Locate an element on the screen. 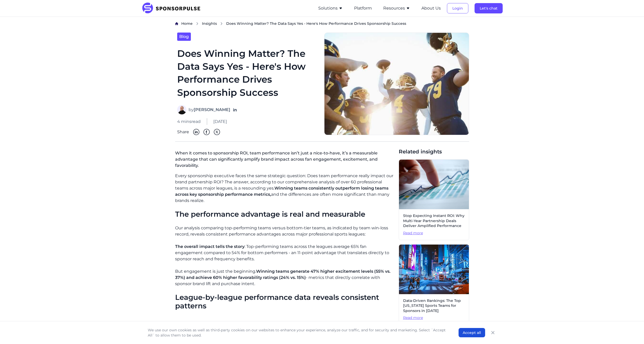  span: Winning teams consistently outperform losing teams across key sponsorship performance metrics, is located at coordinates (281, 191).